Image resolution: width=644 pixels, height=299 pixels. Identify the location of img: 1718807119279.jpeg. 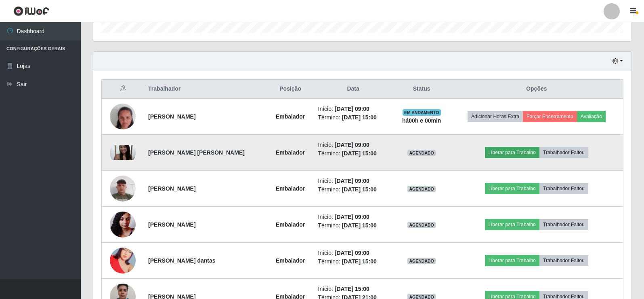
(123, 260).